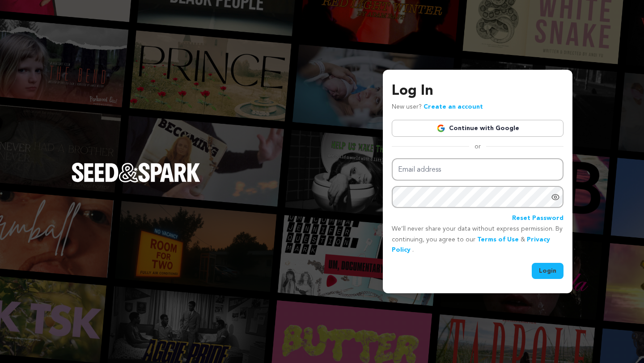 The height and width of the screenshot is (363, 644). What do you see at coordinates (441, 129) in the screenshot?
I see `img: Google logo` at bounding box center [441, 129].